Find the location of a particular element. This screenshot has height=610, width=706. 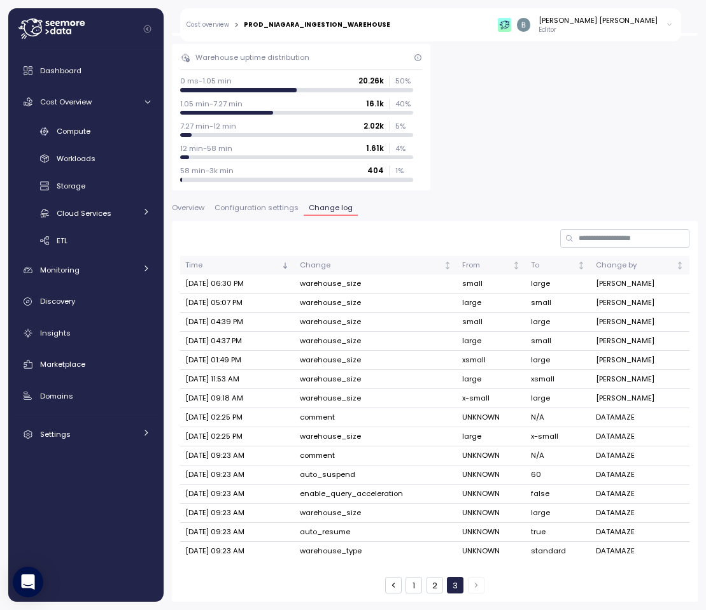

button: 1 is located at coordinates (414, 585).